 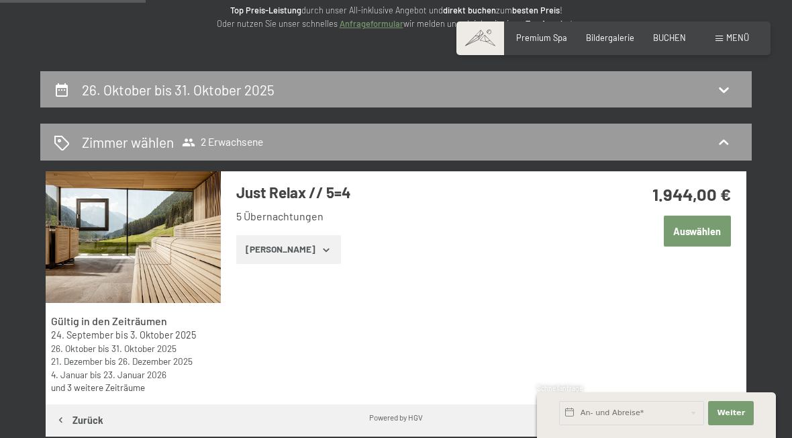 I want to click on time: 26.12.2025, so click(x=155, y=360).